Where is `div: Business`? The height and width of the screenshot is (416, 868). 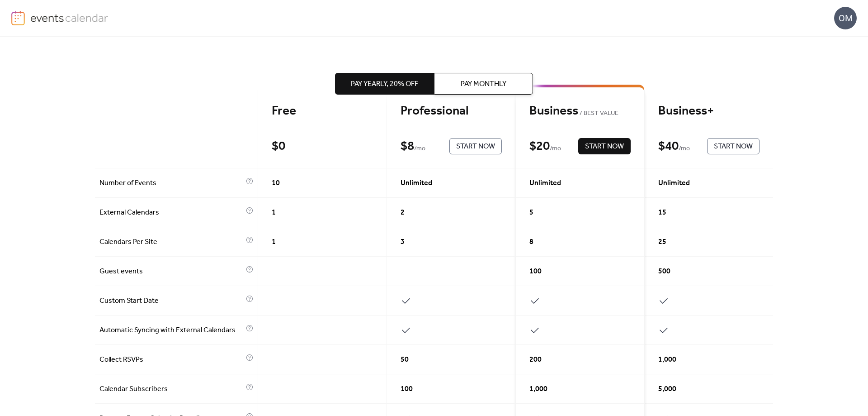 div: Business is located at coordinates (580, 111).